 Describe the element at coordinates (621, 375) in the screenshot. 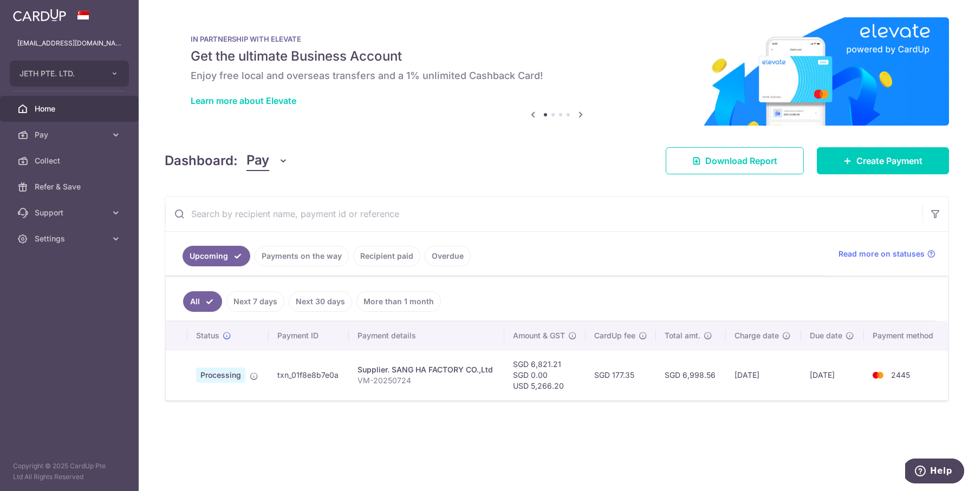

I see `td: SGD 177.35` at that location.